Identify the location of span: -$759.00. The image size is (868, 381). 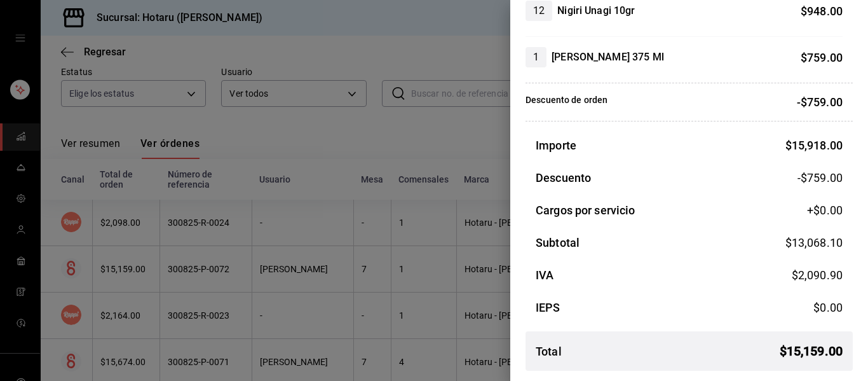
(820, 178).